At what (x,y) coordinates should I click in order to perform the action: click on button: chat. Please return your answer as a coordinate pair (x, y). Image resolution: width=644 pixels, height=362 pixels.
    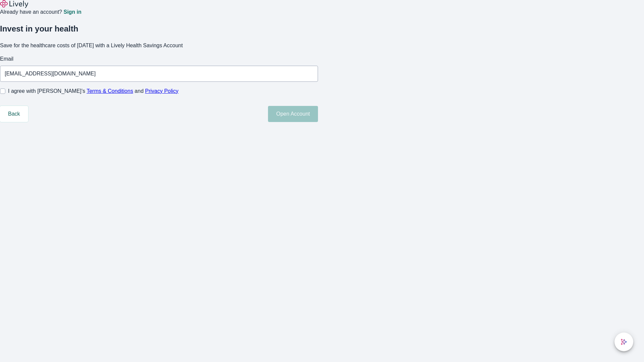
    Looking at the image, I should click on (624, 342).